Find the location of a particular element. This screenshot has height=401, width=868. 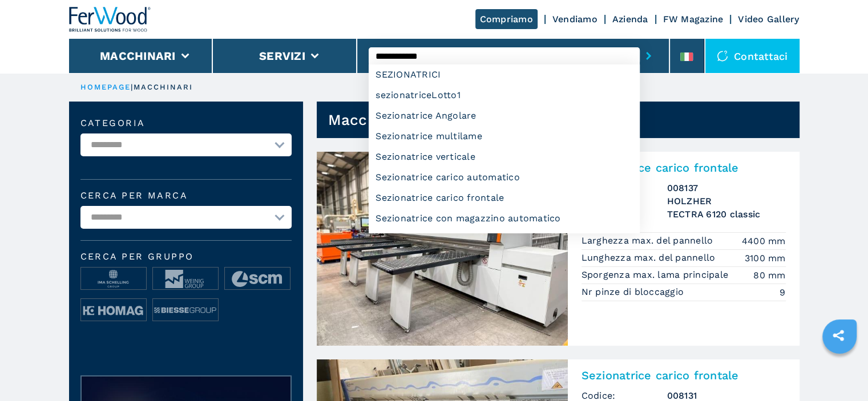

p: Lunghezza max. del pannello is located at coordinates (650, 258).